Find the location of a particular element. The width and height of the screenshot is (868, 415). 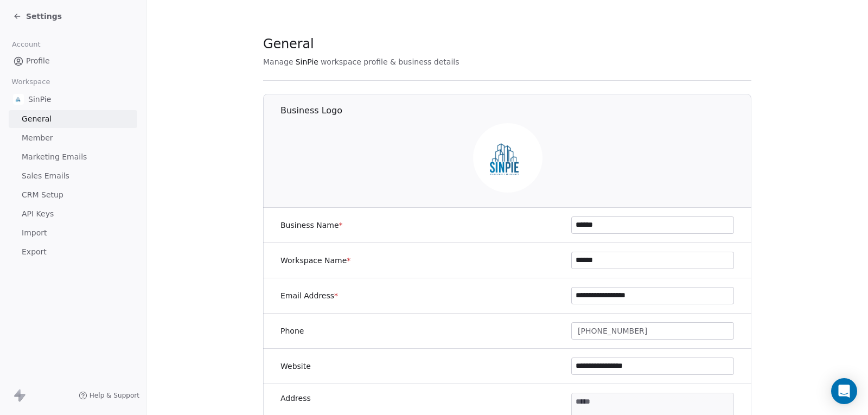

label: Business Name is located at coordinates (311, 225).